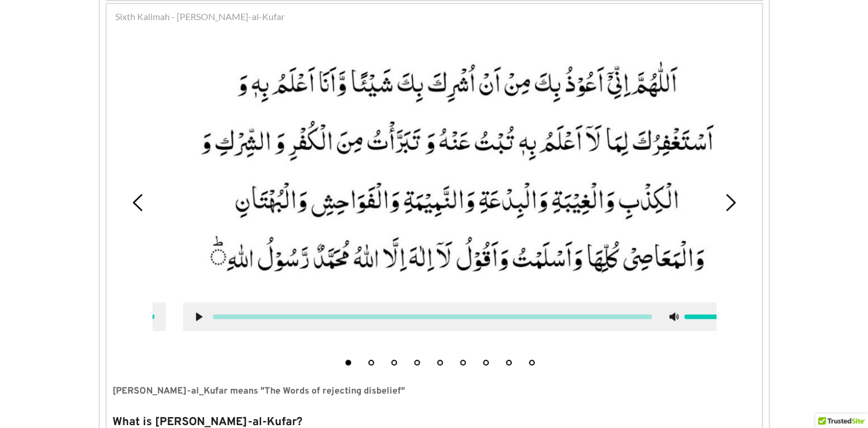 The height and width of the screenshot is (428, 868). I want to click on button: 8 of 9, so click(509, 363).